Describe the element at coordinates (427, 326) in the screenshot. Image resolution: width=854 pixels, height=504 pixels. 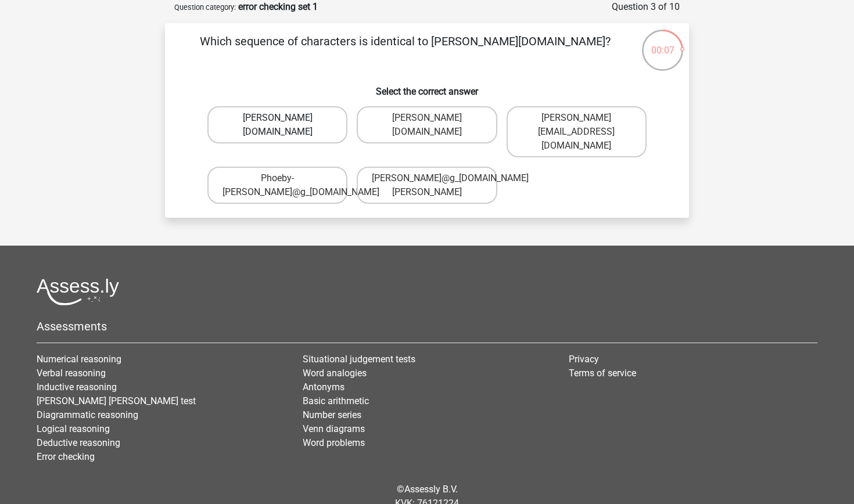
I see `h5: Assessments` at that location.